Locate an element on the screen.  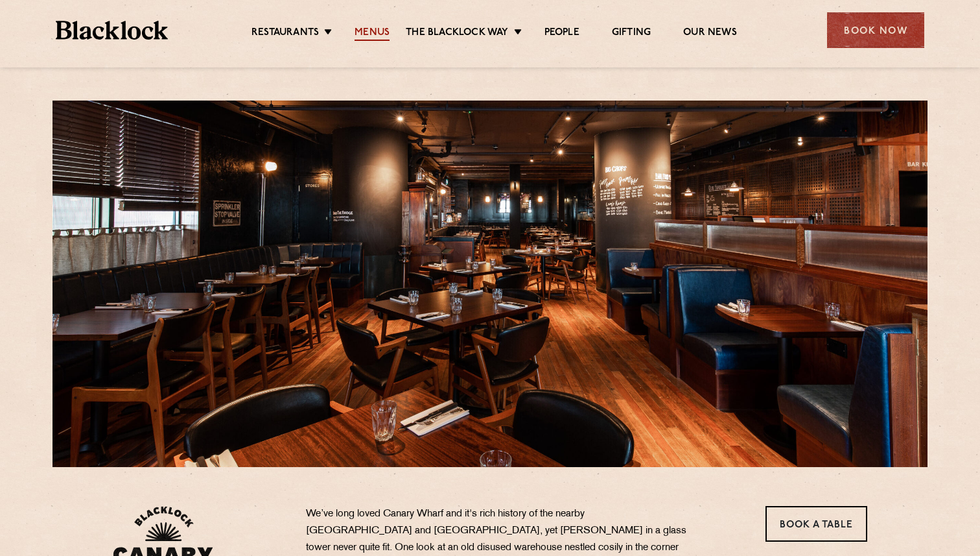
a: The Blacklock Way is located at coordinates (457, 34).